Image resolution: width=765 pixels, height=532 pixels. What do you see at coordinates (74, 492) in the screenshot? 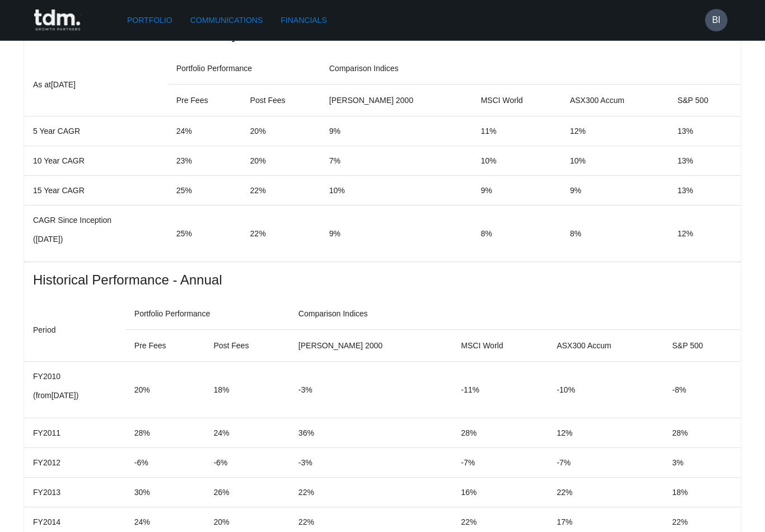
I see `td: FY2013` at bounding box center [74, 492].